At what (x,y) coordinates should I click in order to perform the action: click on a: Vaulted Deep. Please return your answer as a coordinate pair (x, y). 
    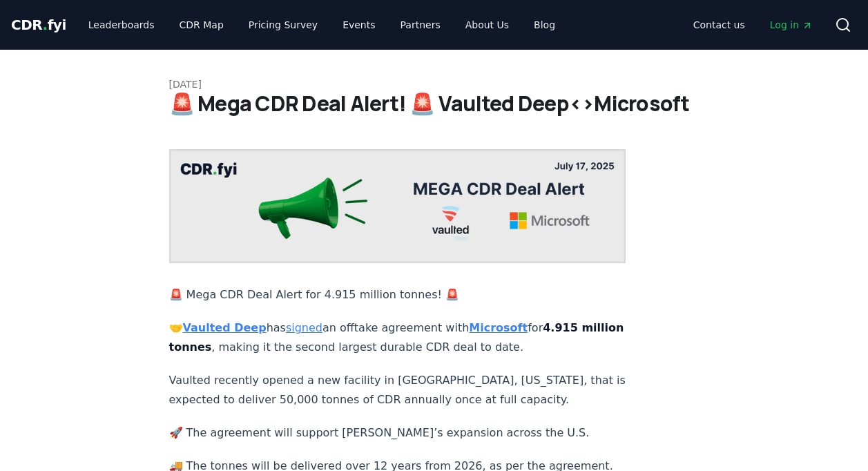
    Looking at the image, I should click on (224, 327).